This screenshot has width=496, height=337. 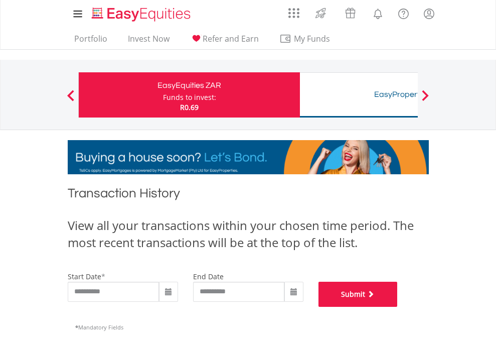 What do you see at coordinates (190, 97) in the screenshot?
I see `div: Funds to invest:` at bounding box center [190, 97].